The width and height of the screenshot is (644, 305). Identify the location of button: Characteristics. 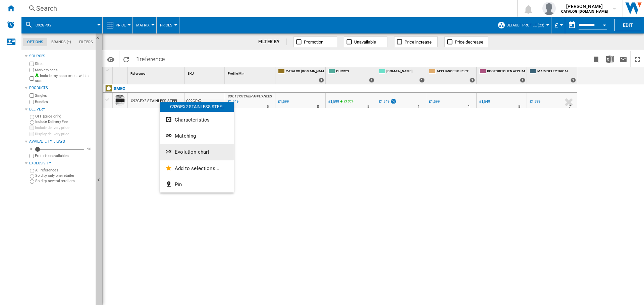
(197, 120).